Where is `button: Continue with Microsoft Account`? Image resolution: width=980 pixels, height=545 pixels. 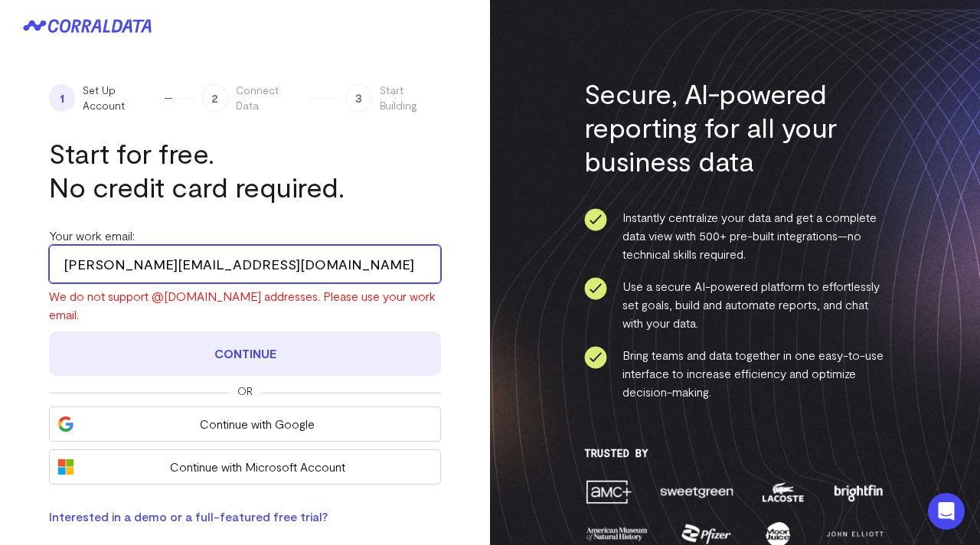 button: Continue with Microsoft Account is located at coordinates (245, 467).